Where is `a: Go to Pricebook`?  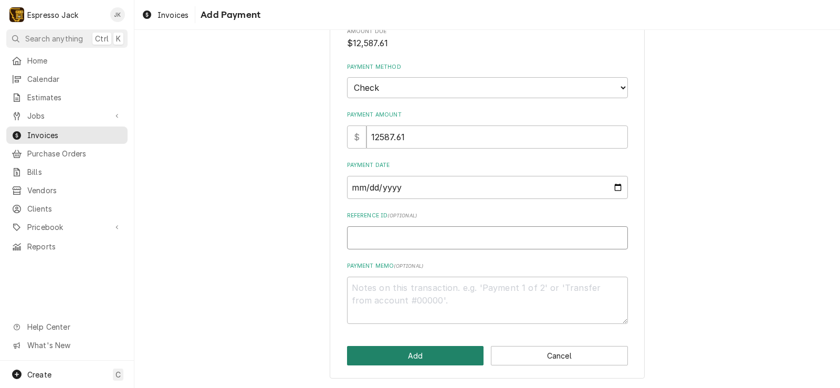
a: Go to Pricebook is located at coordinates (67, 227).